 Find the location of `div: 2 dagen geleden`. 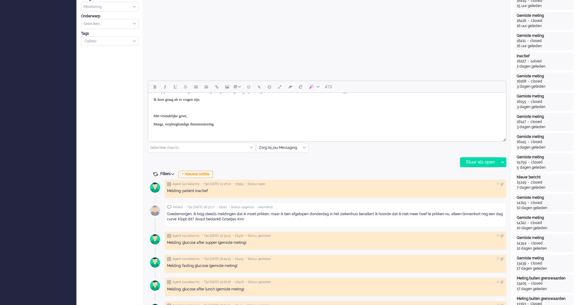

div: 2 dagen geleden is located at coordinates (544, 66).